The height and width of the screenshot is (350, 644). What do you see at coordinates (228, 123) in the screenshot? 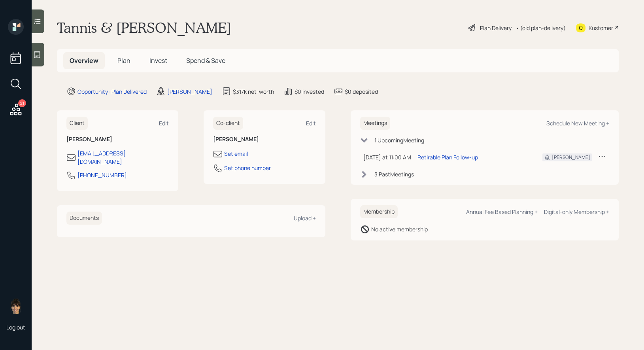
I see `h6: Co-client` at bounding box center [228, 123].